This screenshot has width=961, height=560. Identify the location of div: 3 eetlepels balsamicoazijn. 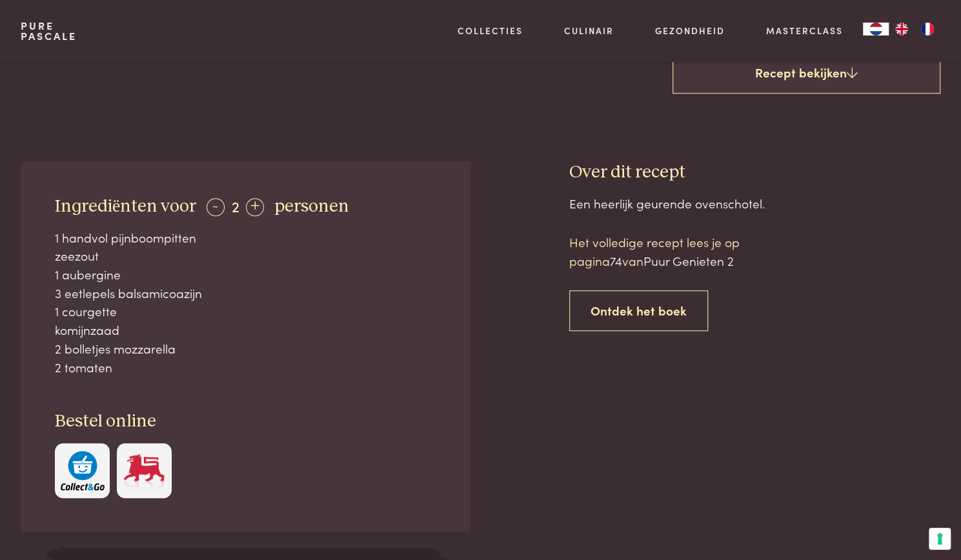
(246, 293).